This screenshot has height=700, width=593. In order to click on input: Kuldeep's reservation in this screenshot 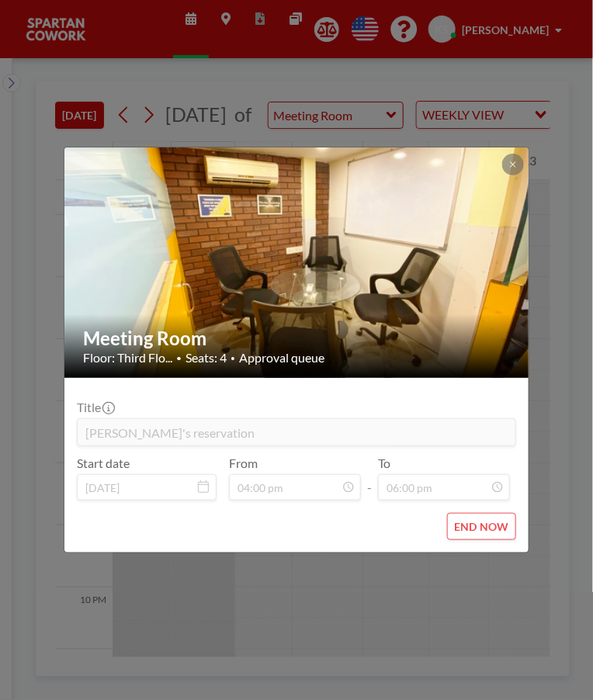, I will do `click(296, 433)`.